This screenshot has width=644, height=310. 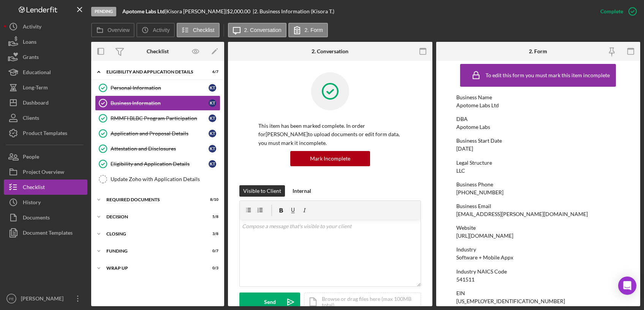 I want to click on div: Product Templates, so click(x=45, y=134).